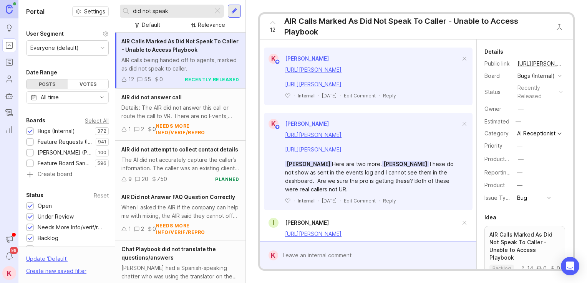 The image size is (587, 283). What do you see at coordinates (498, 198) in the screenshot?
I see `label: Issue Type` at bounding box center [498, 198].